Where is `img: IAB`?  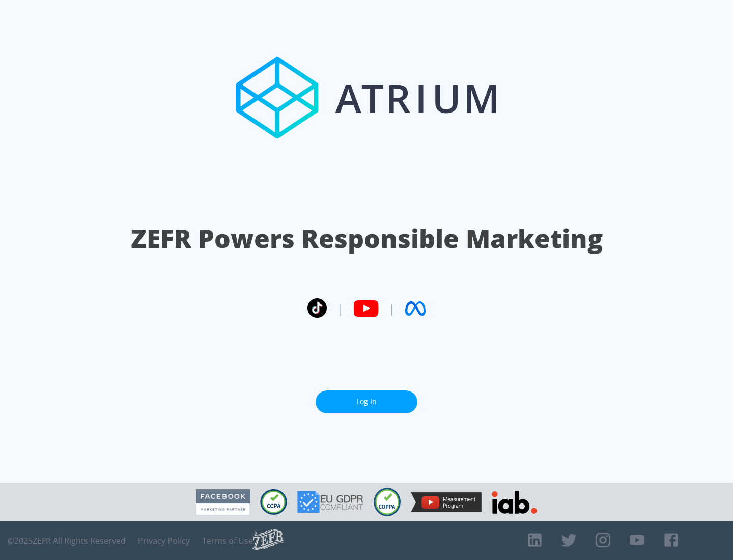
img: IAB is located at coordinates (514, 502).